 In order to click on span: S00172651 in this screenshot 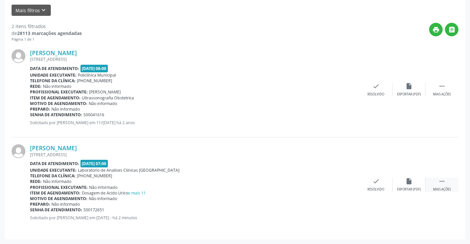, I will do `click(94, 209)`.